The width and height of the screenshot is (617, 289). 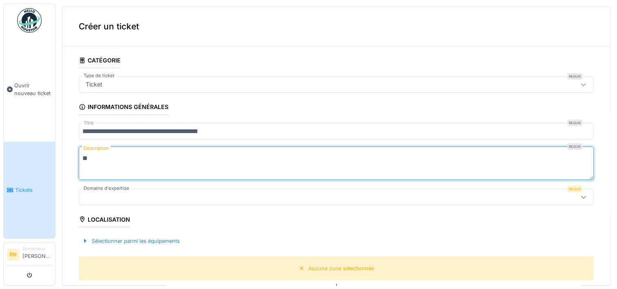 I want to click on div: Aucune zone sélectionnée, so click(x=341, y=268).